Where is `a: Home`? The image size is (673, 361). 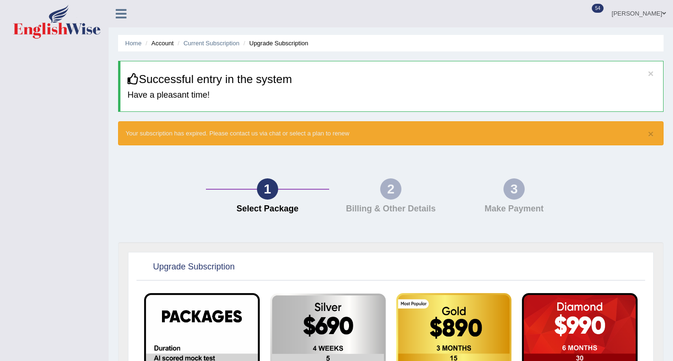 a: Home is located at coordinates (133, 43).